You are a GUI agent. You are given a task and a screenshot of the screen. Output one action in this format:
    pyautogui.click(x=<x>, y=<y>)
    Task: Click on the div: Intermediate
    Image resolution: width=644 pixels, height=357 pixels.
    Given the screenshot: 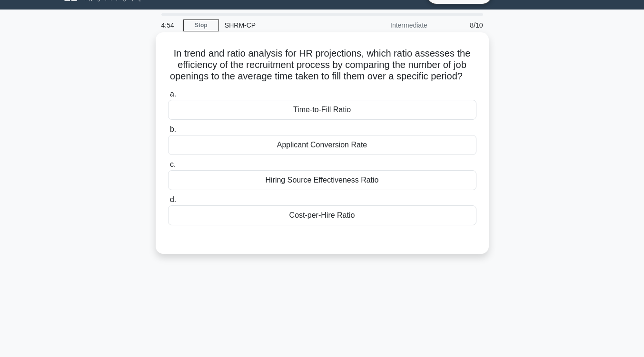 What is the action you would take?
    pyautogui.click(x=391, y=25)
    